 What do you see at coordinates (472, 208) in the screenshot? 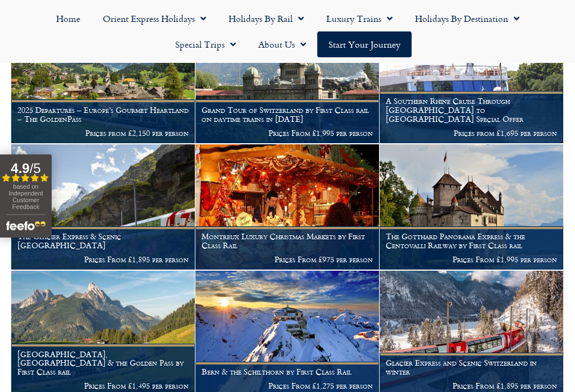
I see `a: The Gotthard Panorama Express & the Centovalli Railway by First Class rail Prices From £1,995 per...` at bounding box center [472, 208].